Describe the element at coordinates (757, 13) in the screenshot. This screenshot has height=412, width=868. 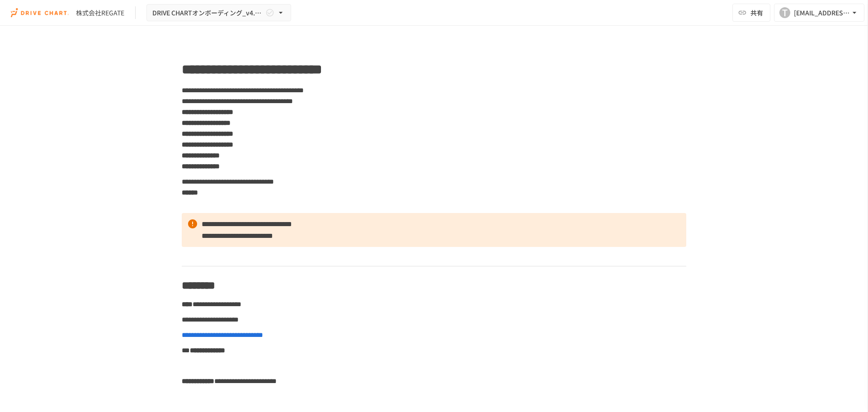
I see `span: 共有` at that location.